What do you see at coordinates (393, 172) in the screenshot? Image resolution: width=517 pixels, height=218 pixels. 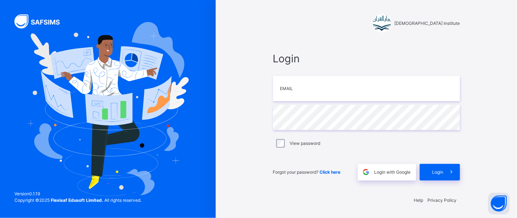 I see `span: Login with Google` at bounding box center [393, 172].